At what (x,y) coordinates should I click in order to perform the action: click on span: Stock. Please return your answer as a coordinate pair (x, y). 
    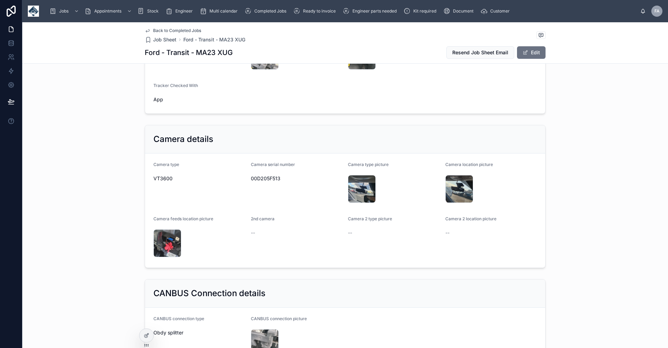
    Looking at the image, I should click on (153, 11).